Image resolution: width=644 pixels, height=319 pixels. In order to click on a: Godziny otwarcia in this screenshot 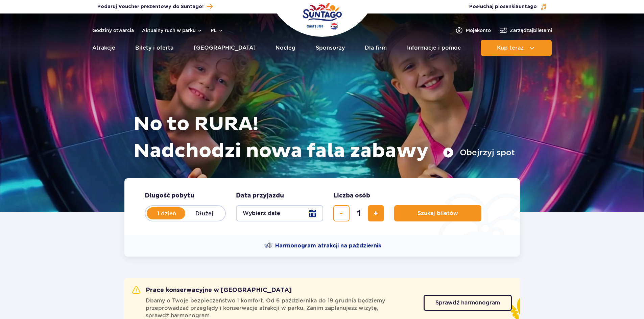, I will do `click(113, 30)`.